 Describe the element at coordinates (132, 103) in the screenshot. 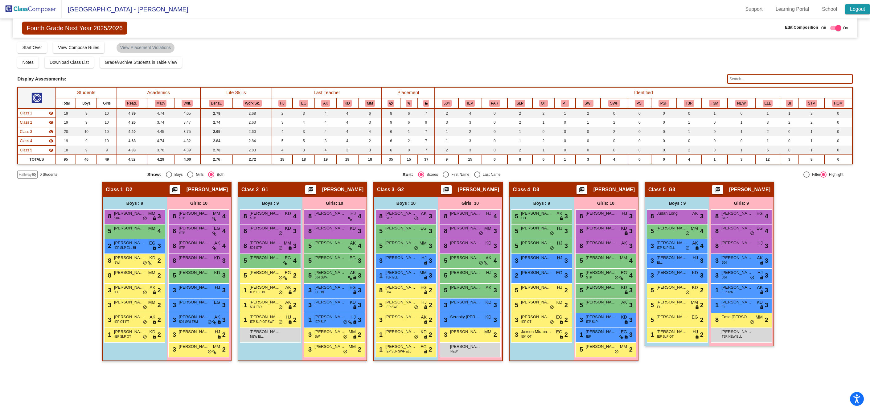

I see `button: Read.` at that location.